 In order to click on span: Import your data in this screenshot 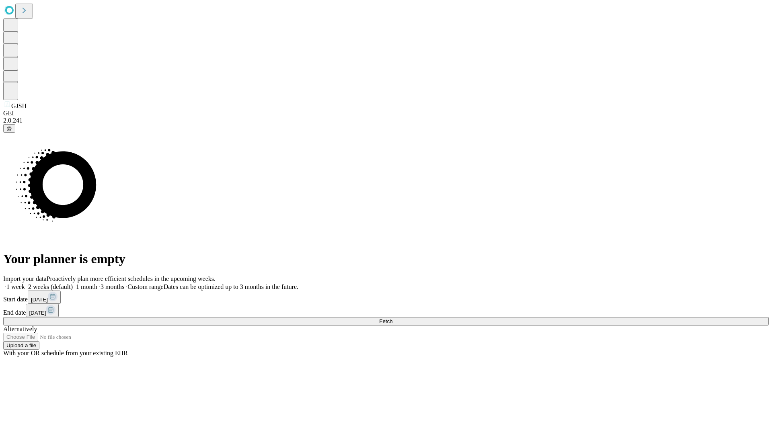, I will do `click(25, 279)`.